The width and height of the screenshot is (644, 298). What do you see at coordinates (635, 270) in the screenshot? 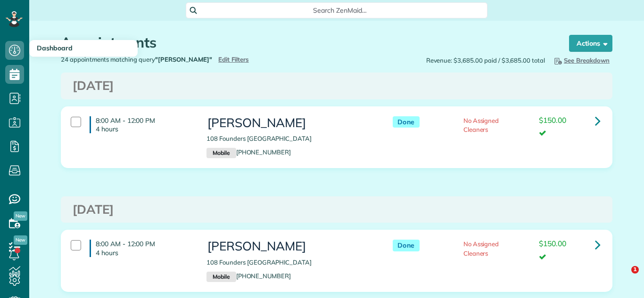
I see `span: 1` at bounding box center [635, 270].